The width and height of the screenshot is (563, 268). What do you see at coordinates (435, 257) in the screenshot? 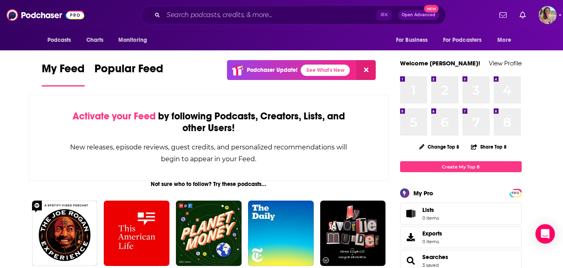
I see `span: Searches` at bounding box center [435, 257].